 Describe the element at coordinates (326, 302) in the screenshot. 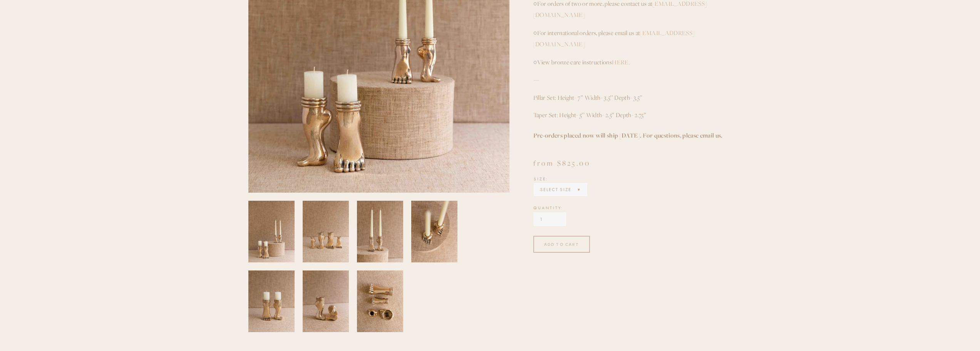

I see `img: Burlap_CandleSticks_5.jpg` at that location.